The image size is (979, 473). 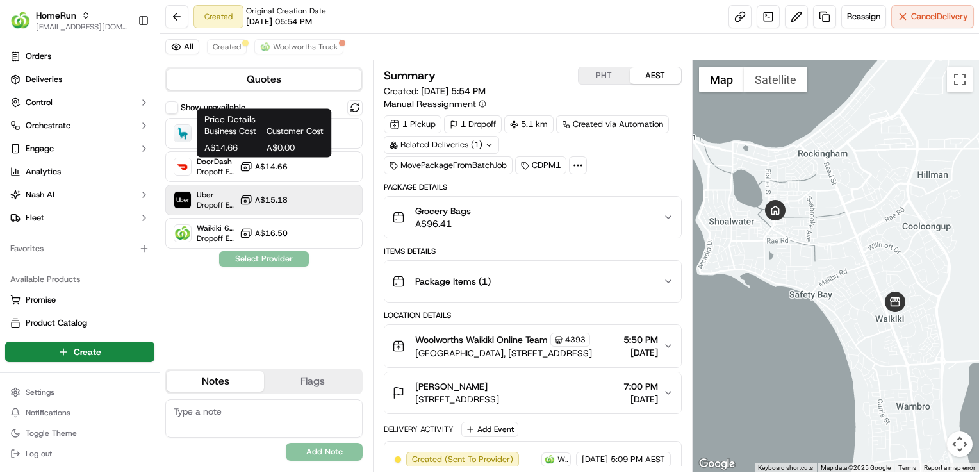 I want to click on img: DoorDash, so click(x=183, y=167).